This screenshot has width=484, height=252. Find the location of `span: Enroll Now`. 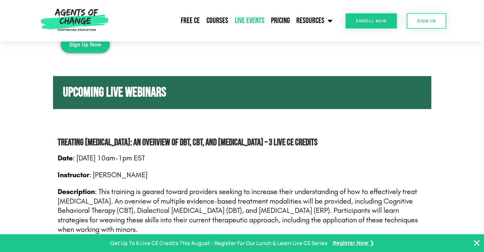

span: Enroll Now is located at coordinates (371, 21).